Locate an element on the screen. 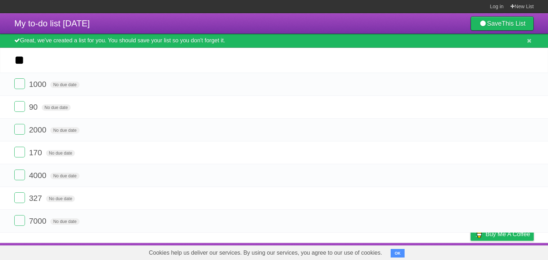  span: Cookies help us deliver our services. By using our services, you agree to our use of cookies. is located at coordinates (265, 253).